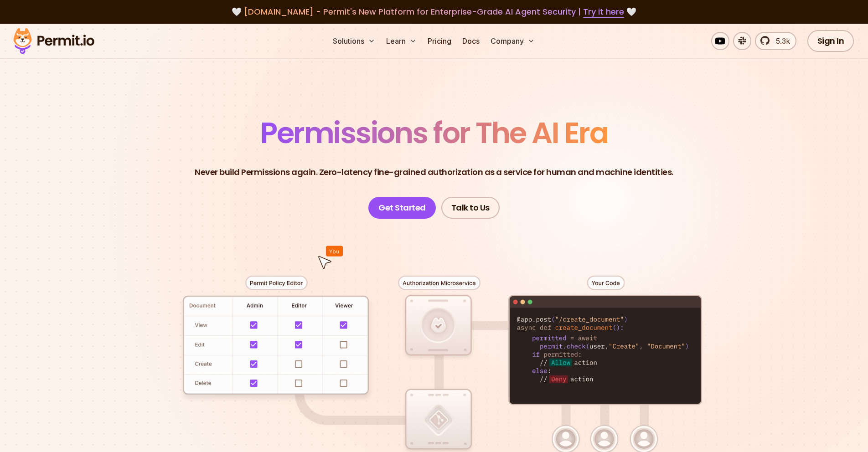 Image resolution: width=868 pixels, height=452 pixels. I want to click on a: Sign In, so click(832, 41).